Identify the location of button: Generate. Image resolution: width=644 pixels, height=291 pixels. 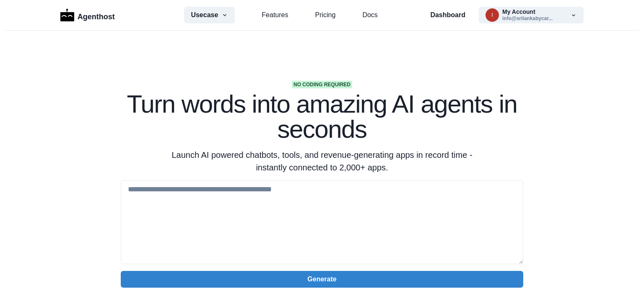
(322, 279).